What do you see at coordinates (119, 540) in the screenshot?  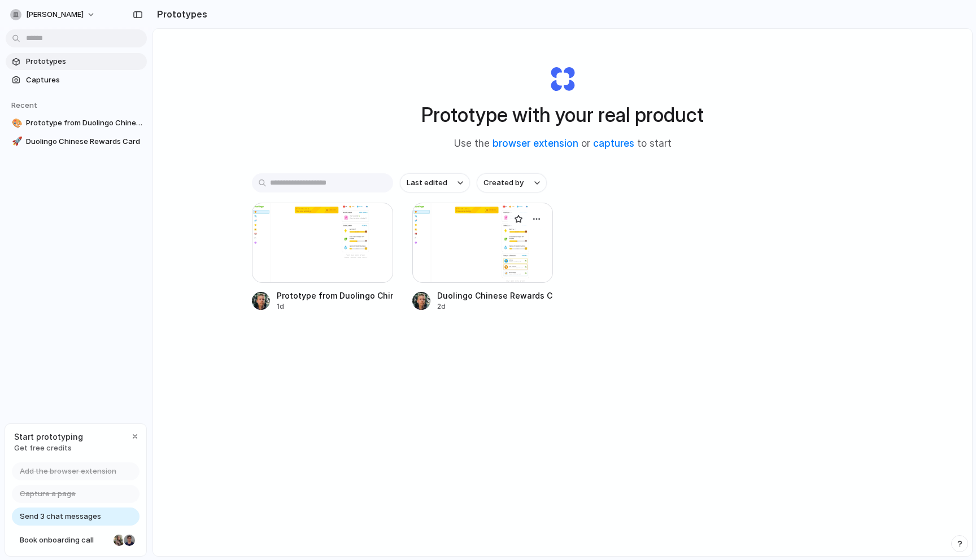 I see `div: Nicole Kubica` at bounding box center [119, 540].